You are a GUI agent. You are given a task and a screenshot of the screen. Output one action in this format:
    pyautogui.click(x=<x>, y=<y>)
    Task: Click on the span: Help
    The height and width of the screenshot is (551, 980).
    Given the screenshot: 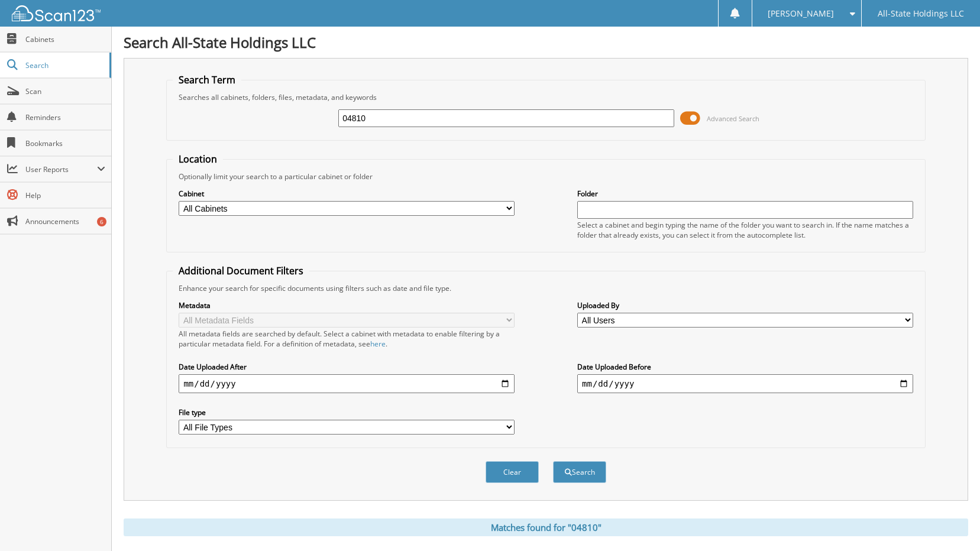 What is the action you would take?
    pyautogui.click(x=65, y=195)
    